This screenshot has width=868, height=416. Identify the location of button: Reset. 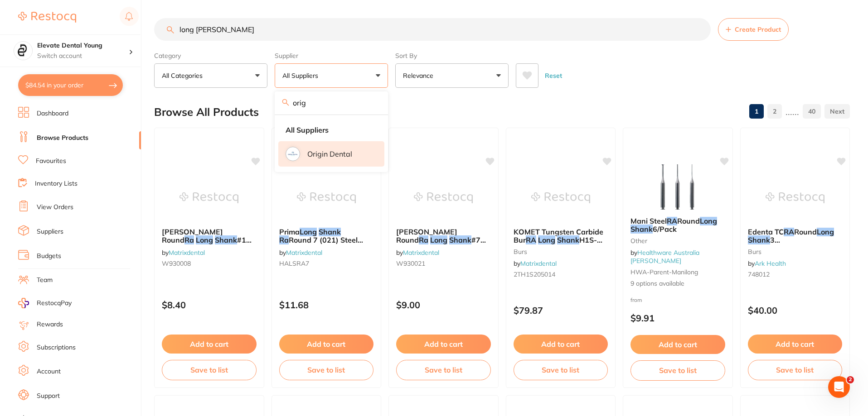
(554, 76).